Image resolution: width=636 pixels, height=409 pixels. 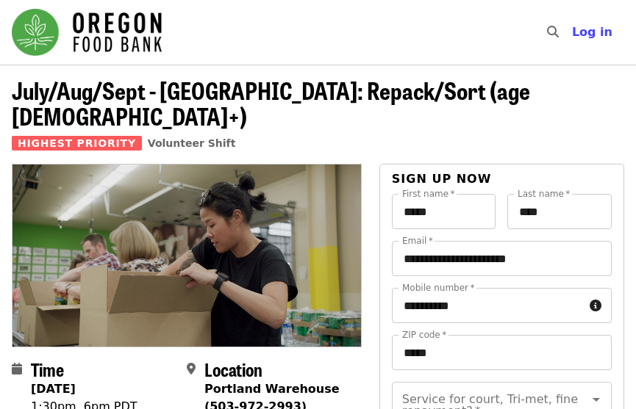 What do you see at coordinates (543, 194) in the screenshot?
I see `label: Last name` at bounding box center [543, 194].